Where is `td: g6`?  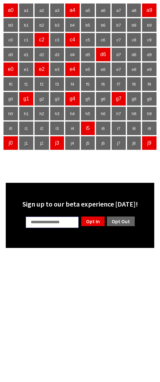
td: g6 is located at coordinates (103, 99).